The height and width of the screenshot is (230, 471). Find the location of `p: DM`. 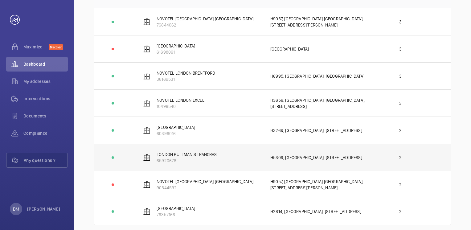

p: DM is located at coordinates (16, 209).